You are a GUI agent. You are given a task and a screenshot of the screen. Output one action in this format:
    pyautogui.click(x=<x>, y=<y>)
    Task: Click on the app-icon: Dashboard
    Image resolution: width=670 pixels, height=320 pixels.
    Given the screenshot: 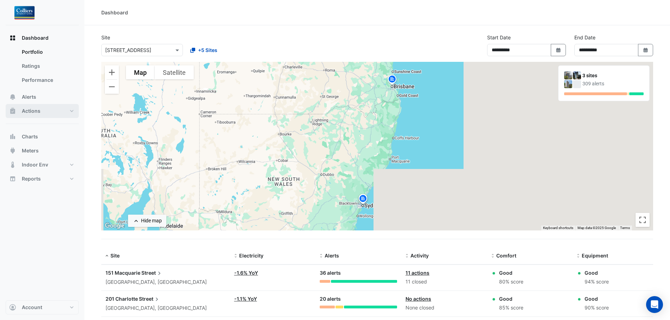 What is the action you would take?
    pyautogui.click(x=13, y=38)
    